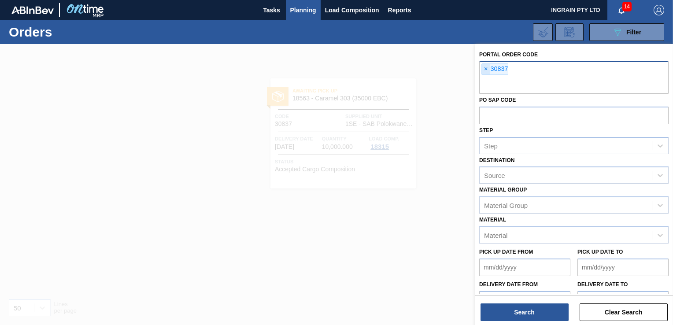  What do you see at coordinates (72, 32) in the screenshot?
I see `h1: Orders` at bounding box center [72, 32].